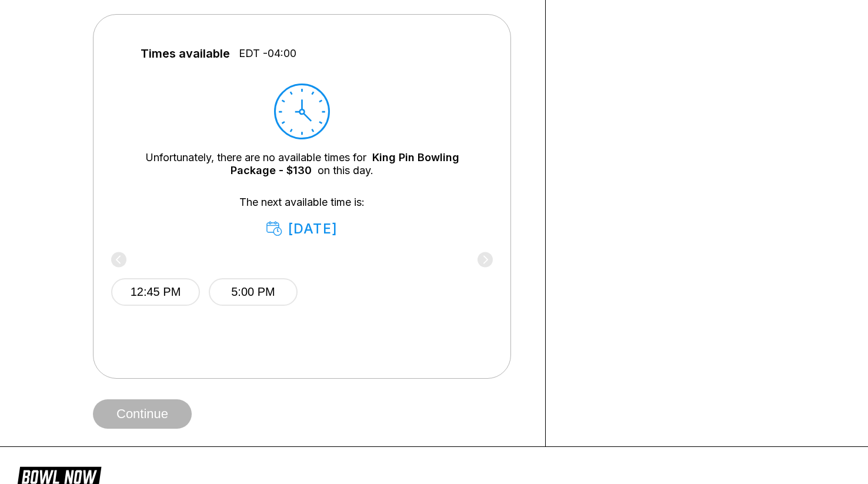 The height and width of the screenshot is (484, 868). What do you see at coordinates (252, 292) in the screenshot?
I see `button: 5:00 PM` at bounding box center [252, 292].